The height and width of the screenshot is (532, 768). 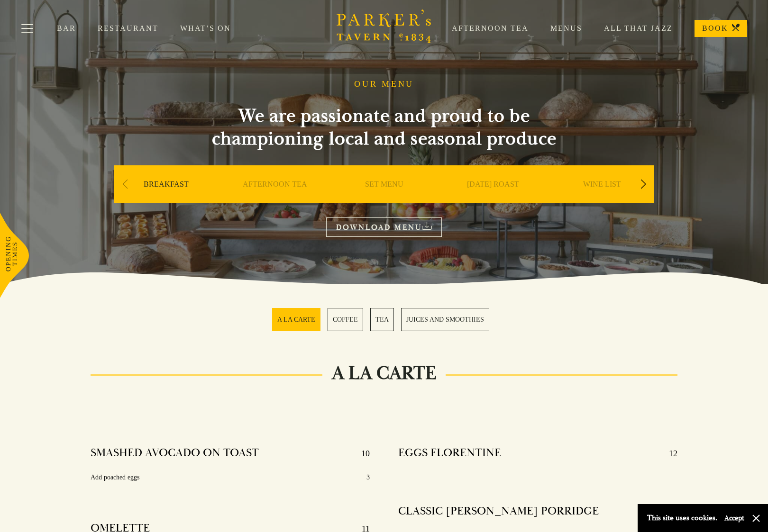 What do you see at coordinates (384, 374) in the screenshot?
I see `h2: A LA CARTE` at bounding box center [384, 374].